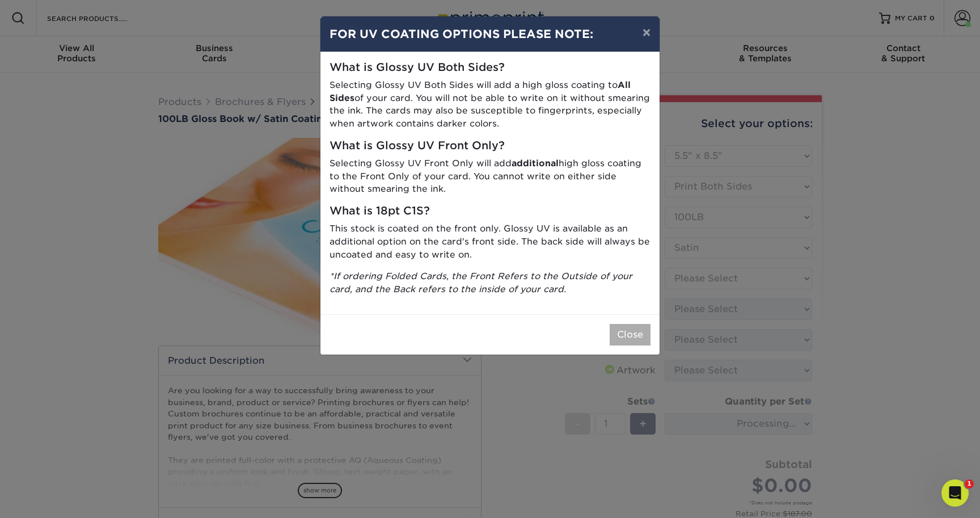 This screenshot has width=980, height=518. Describe the element at coordinates (490, 176) in the screenshot. I see `p: Selecting Glossy UV Front Only will add high gloss coating to the Front Only of your card. You ca...` at that location.